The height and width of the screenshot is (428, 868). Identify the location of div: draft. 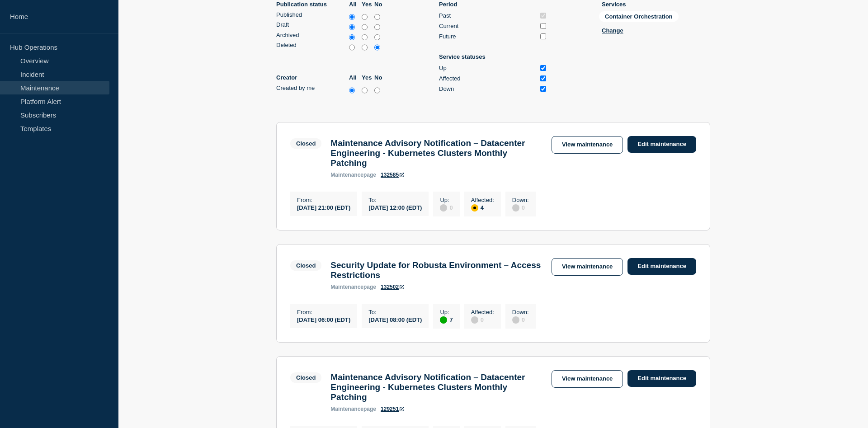
(331, 26).